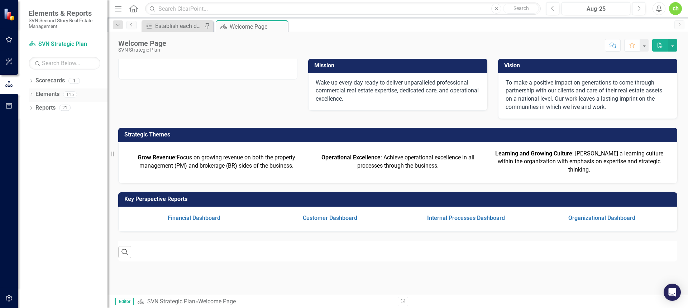 The width and height of the screenshot is (688, 308). What do you see at coordinates (596, 9) in the screenshot?
I see `button: Aug-25` at bounding box center [596, 9].